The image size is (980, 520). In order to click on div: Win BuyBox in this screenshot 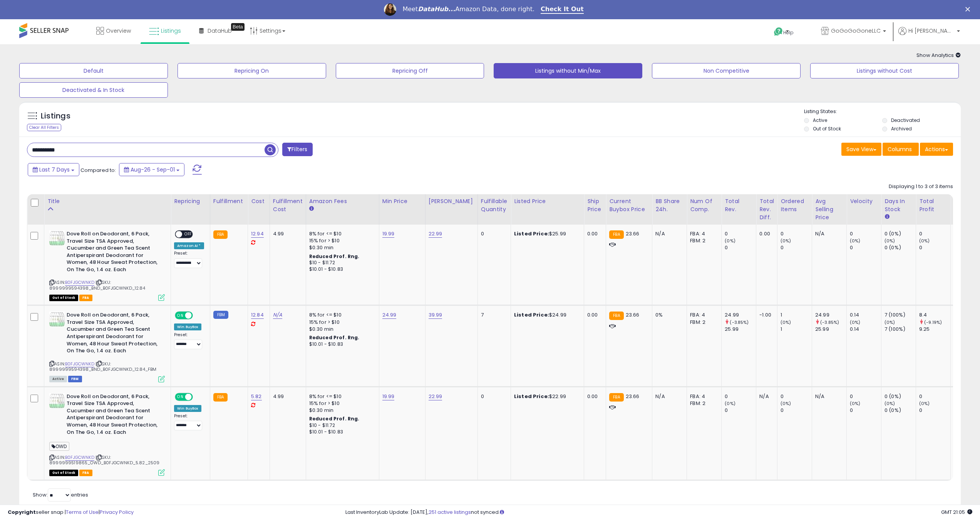, I will do `click(188, 409)`.